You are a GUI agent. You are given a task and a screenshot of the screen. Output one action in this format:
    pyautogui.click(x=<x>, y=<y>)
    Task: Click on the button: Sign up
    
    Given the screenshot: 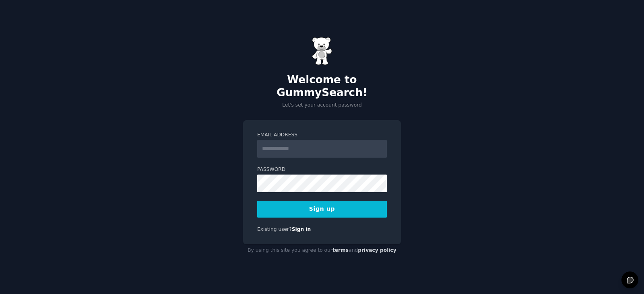 What is the action you would take?
    pyautogui.click(x=322, y=209)
    